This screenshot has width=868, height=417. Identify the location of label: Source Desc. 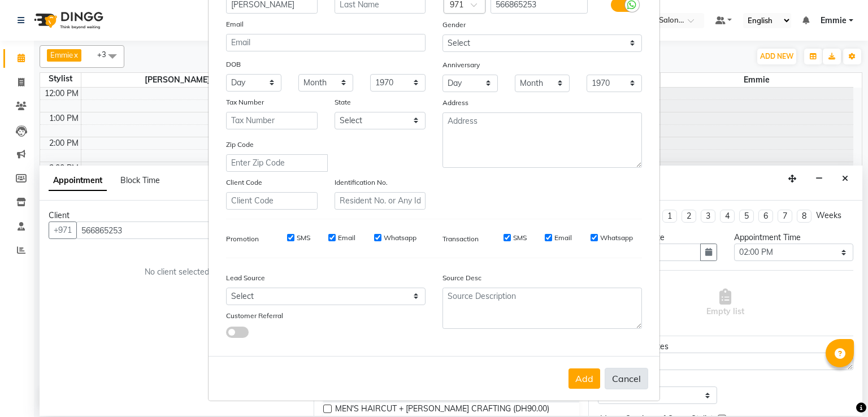
(461, 278).